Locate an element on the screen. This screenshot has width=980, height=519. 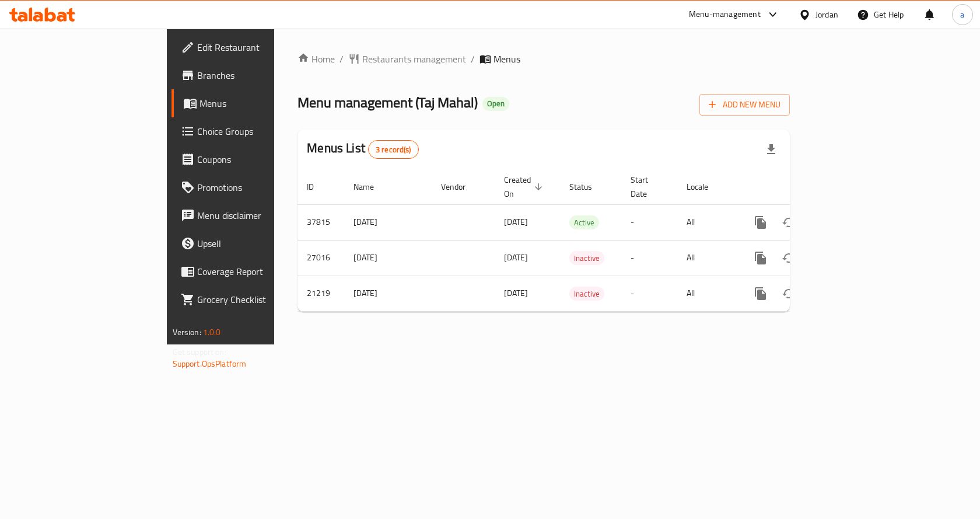
span: Vendor is located at coordinates (461, 187).